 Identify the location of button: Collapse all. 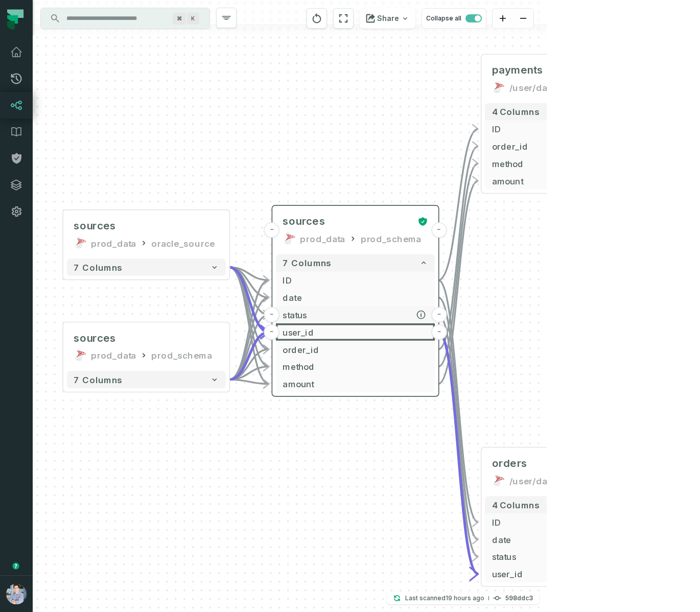
(454, 18).